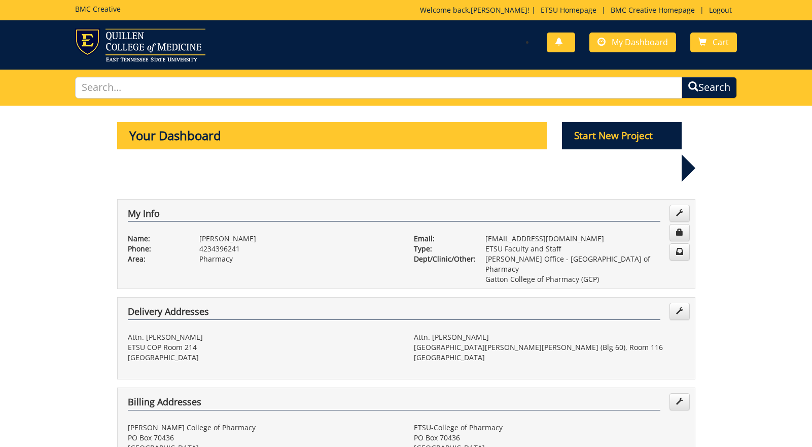  Describe the element at coordinates (585, 279) in the screenshot. I see `p: Gatton College of Pharmacy (GCP)` at that location.